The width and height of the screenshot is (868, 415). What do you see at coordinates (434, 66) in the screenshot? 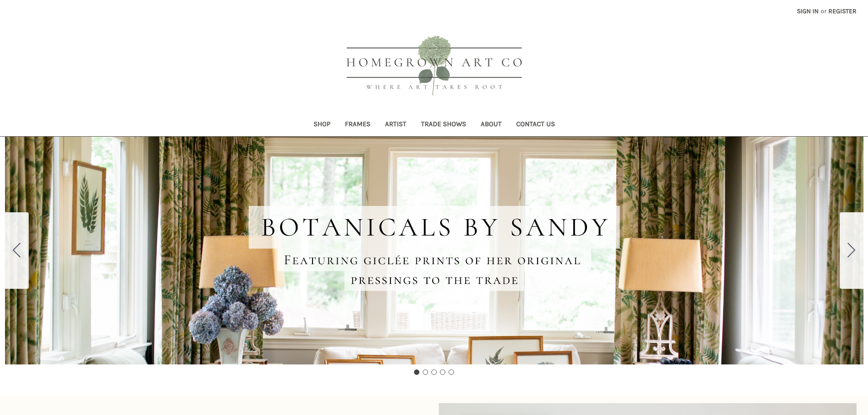
I see `a: HOMEGROWN ART CO` at bounding box center [434, 66].